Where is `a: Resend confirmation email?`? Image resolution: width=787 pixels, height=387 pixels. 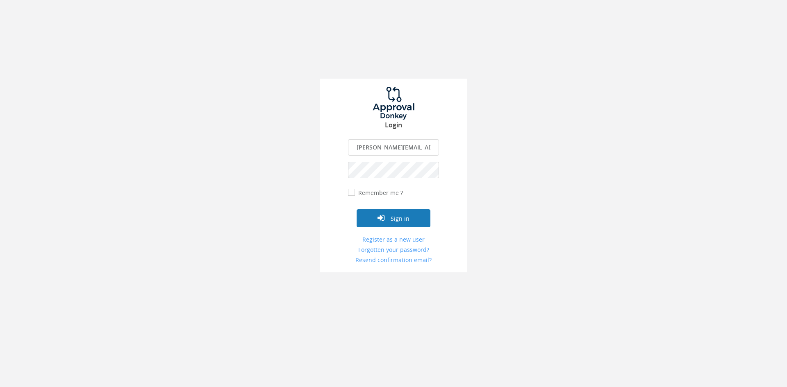 a: Resend confirmation email? is located at coordinates (394, 260).